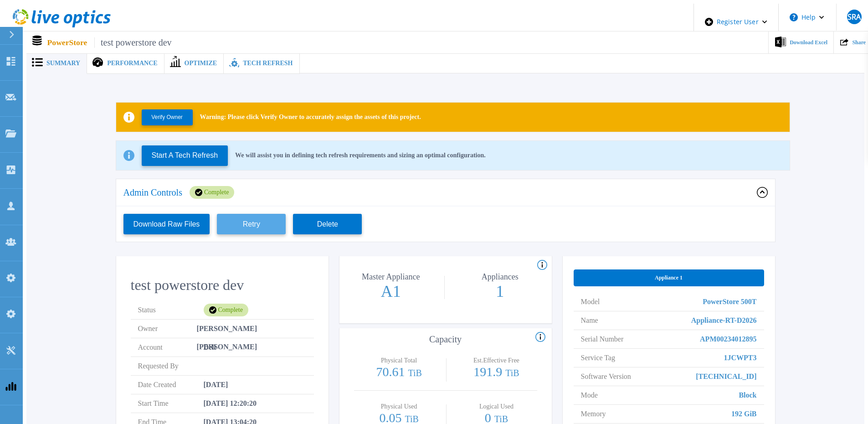 The image size is (868, 424). I want to click on span: test powerstore dev, so click(132, 42).